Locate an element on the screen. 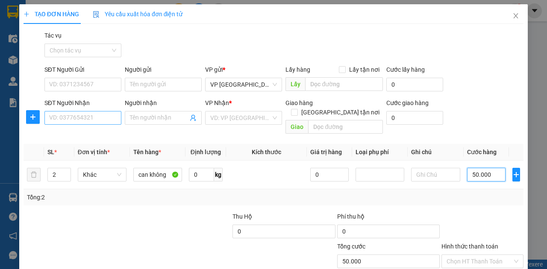 The image size is (547, 269). span: Đơn vị tính is located at coordinates (94, 152).